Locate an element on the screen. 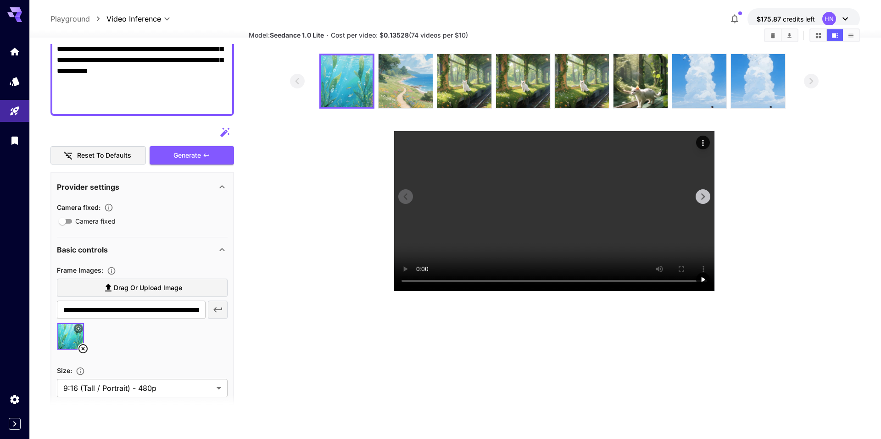 The image size is (881, 439). img: OcffIiTagd0peec3CScYxQKBRk1sHAwIjSRGhb1AFRxcxPAEDsJwrrvteKUhJ8yHS4WbVJWRFxiHHRqYqL4v4GQqpFd32tcAA... is located at coordinates (406, 81).